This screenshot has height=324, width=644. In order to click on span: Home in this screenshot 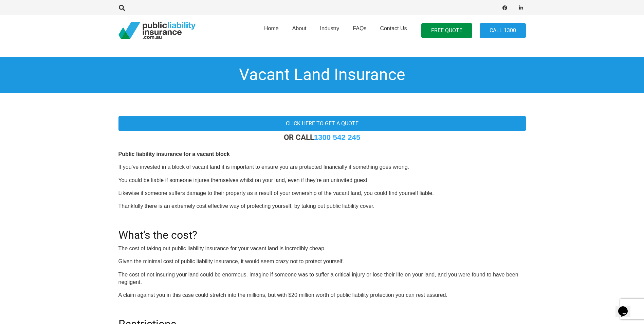, I will do `click(271, 28)`.